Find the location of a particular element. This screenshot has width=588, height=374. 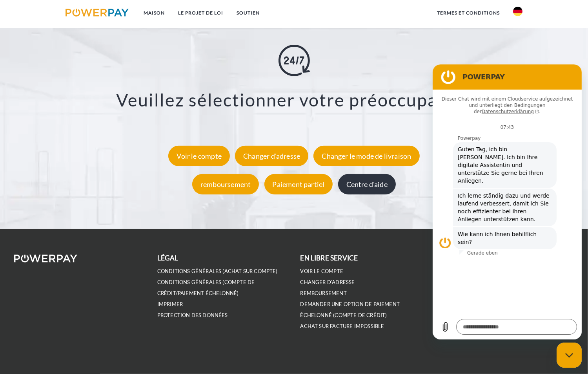

span: Ich lerne ständig dazu und werde laufend verbessert, damit ich Sie noch effizienter bei Ihren Anl... is located at coordinates (72, 143).